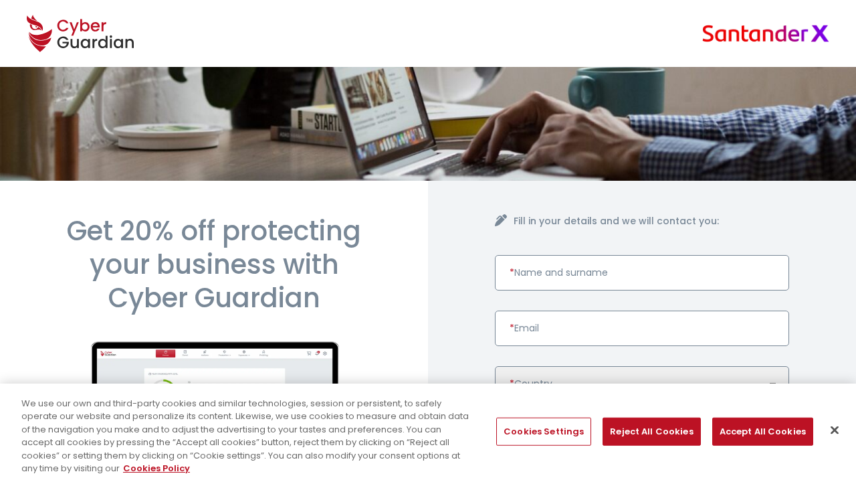 Image resolution: width=856 pixels, height=482 pixels. I want to click on h4: Fill in your details and we will contact you:, so click(652, 221).